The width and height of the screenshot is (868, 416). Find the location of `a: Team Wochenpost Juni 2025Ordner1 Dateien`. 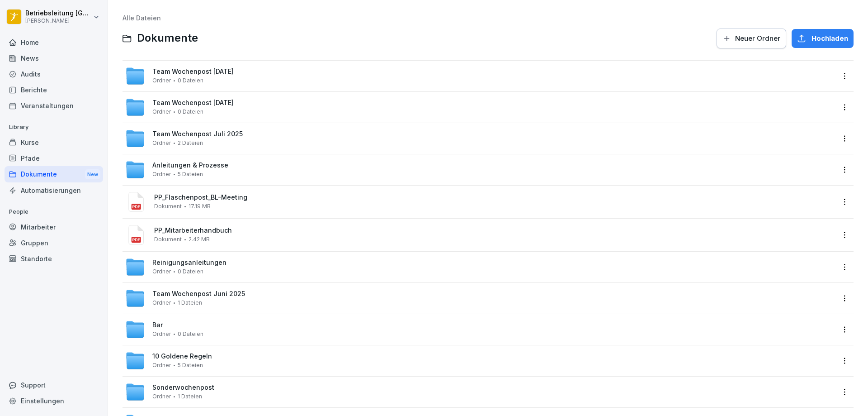

a: Team Wochenpost Juni 2025Ordner1 Dateien is located at coordinates (480, 299).